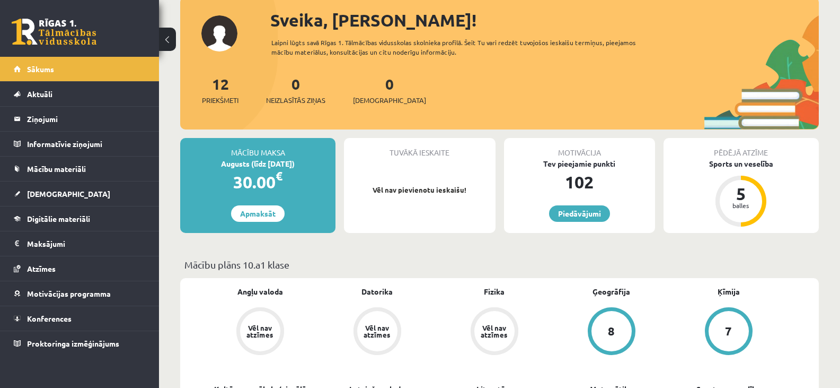 This screenshot has height=388, width=840. I want to click on a: 12Priekšmeti, so click(220, 90).